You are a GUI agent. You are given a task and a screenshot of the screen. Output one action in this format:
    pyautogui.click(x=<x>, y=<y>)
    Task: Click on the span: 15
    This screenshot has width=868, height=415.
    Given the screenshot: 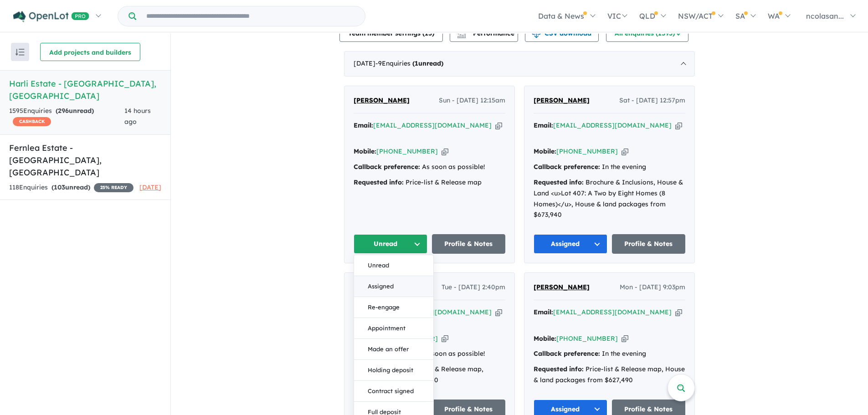 What is the action you would take?
    pyautogui.click(x=428, y=34)
    